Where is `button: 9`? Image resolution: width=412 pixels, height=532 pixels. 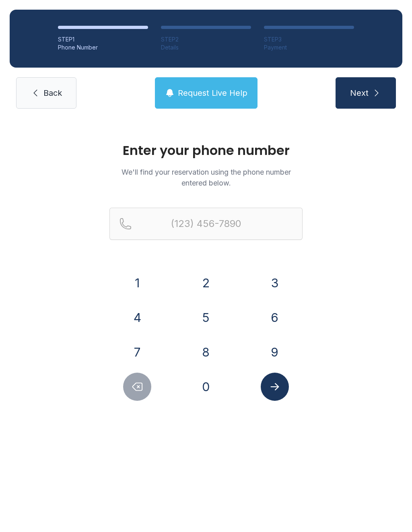 button: 9 is located at coordinates (275, 352).